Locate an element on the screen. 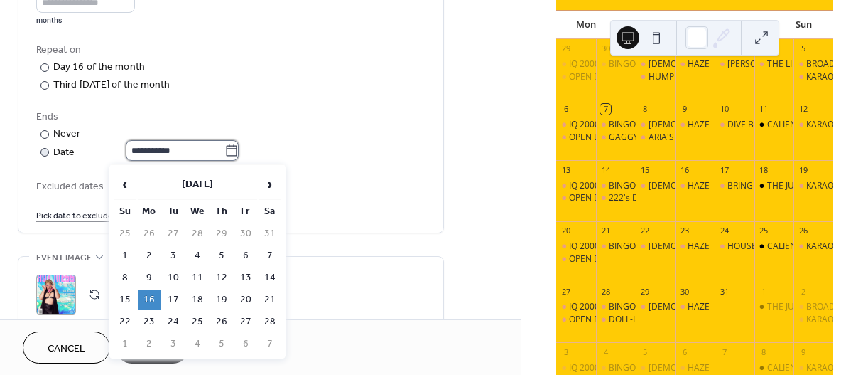  span: Event image is located at coordinates (64, 257).